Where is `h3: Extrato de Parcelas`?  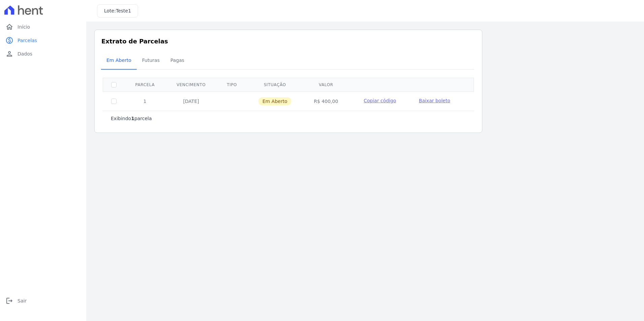
h3: Extrato de Parcelas is located at coordinates (288, 41).